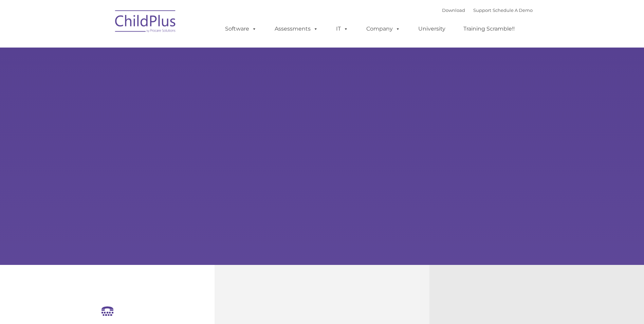 The image size is (644, 324). What do you see at coordinates (383, 29) in the screenshot?
I see `a: Company` at bounding box center [383, 29].